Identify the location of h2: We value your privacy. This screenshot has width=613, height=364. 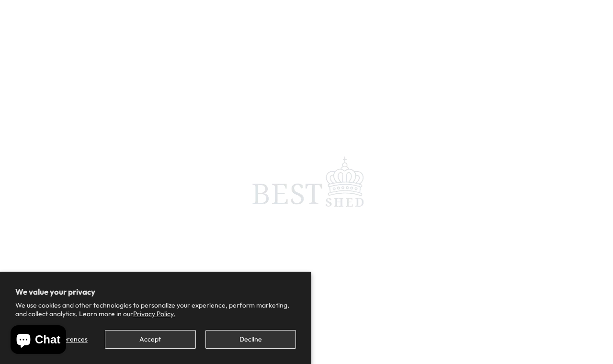
(155, 292).